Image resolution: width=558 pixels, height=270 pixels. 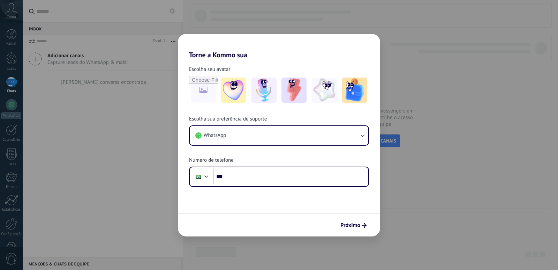 I want to click on img: -2.jpeg, so click(x=264, y=90).